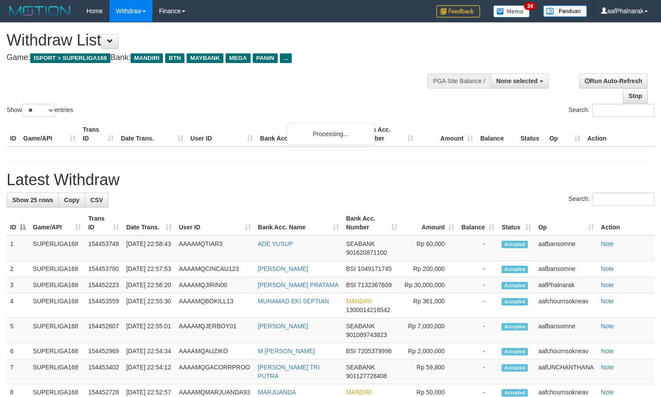  I want to click on td: aafPhalnarak, so click(566, 285).